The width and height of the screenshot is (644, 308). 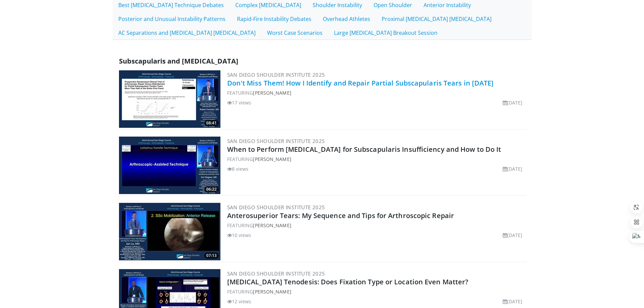 I want to click on li: 10 views, so click(x=239, y=235).